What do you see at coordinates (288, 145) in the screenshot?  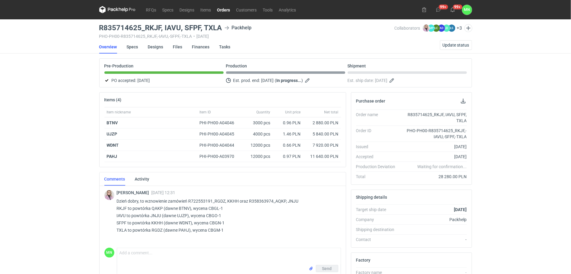 I see `div: 0.66 PLN` at bounding box center [288, 145].